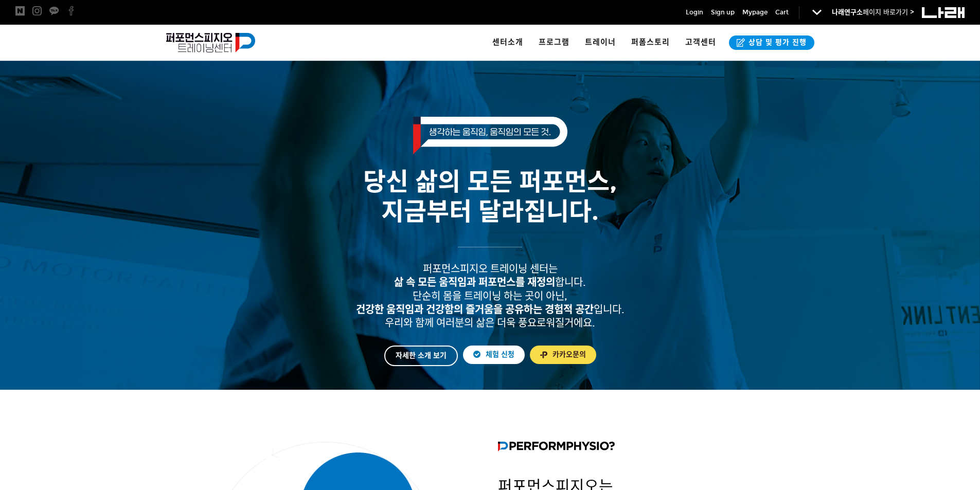 This screenshot has width=980, height=490. What do you see at coordinates (490, 310) in the screenshot?
I see `span: 입니다.` at bounding box center [490, 310].